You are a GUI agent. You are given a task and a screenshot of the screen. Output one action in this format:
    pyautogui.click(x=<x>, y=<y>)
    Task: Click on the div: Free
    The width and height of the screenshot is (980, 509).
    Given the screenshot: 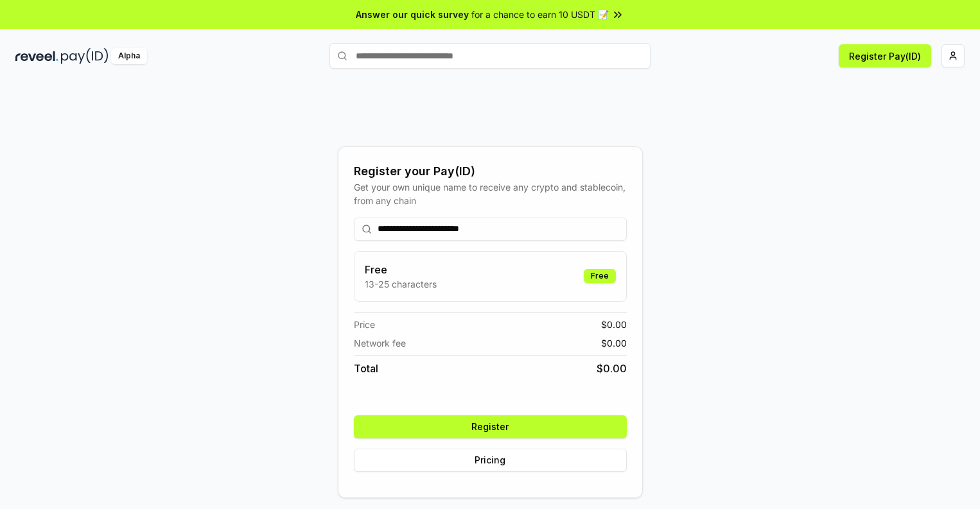 What is the action you would take?
    pyautogui.click(x=600, y=276)
    